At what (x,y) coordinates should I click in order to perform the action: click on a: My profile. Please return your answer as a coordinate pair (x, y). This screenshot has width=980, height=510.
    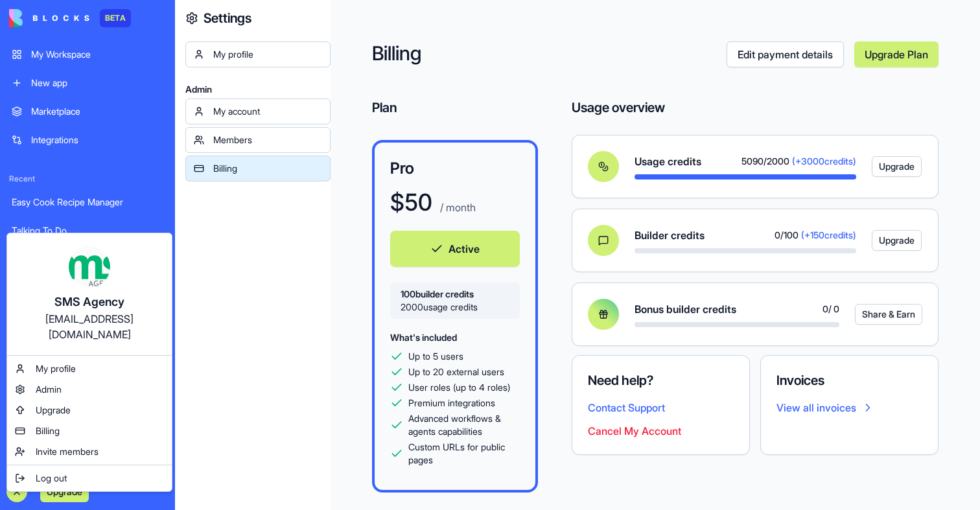
    Looking at the image, I should click on (90, 368).